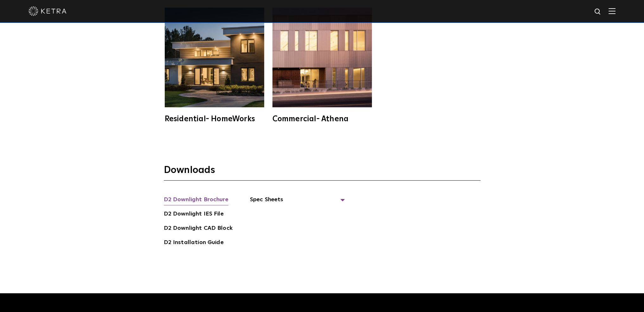 The image size is (644, 312). Describe the element at coordinates (198, 229) in the screenshot. I see `a: D2 Downlight CAD Block` at that location.